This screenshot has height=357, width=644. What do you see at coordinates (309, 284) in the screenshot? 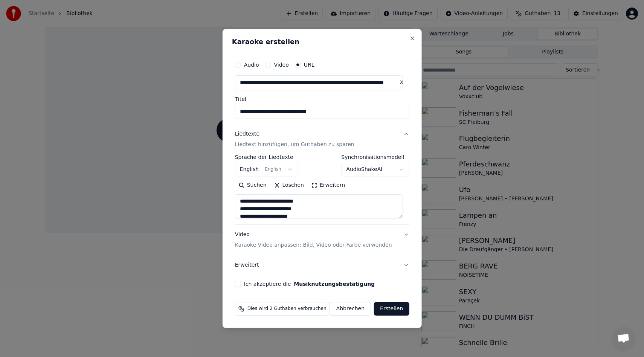
I see `label: Ich akzeptiere die` at bounding box center [309, 284].